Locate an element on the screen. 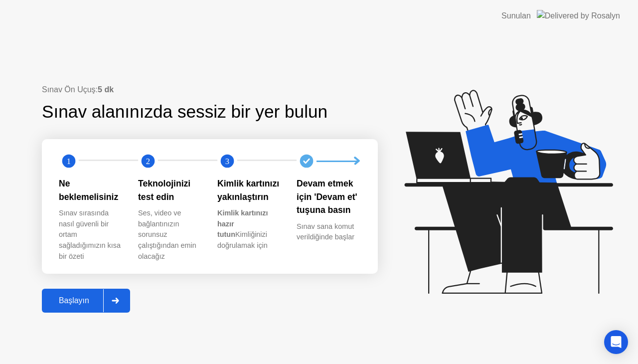 The image size is (638, 364). div: Open Intercom Messenger is located at coordinates (616, 342).